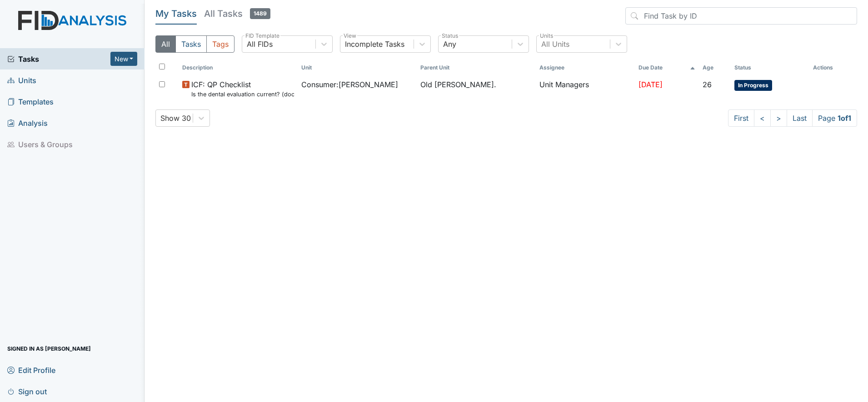 This screenshot has width=868, height=402. Describe the element at coordinates (793, 118) in the screenshot. I see `nav: task-pagination` at that location.